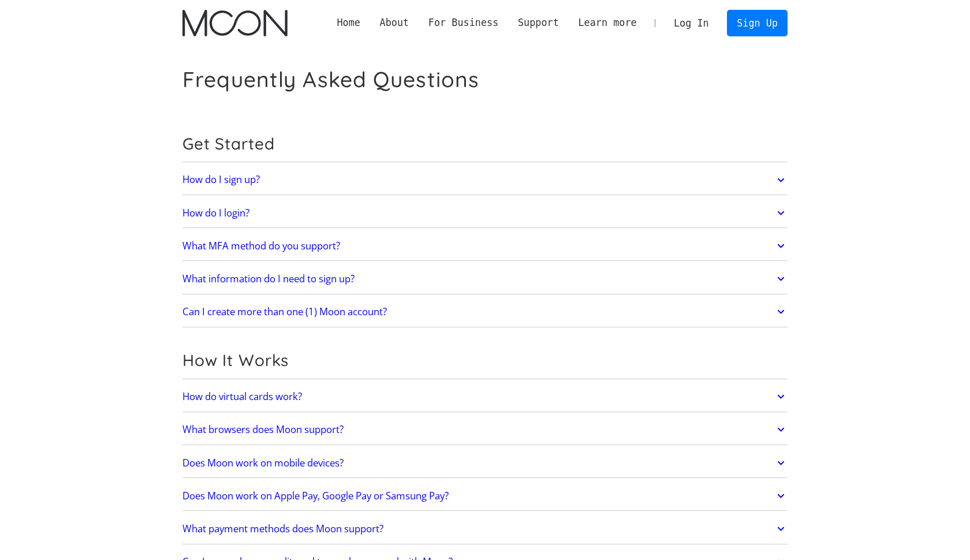 Image resolution: width=970 pixels, height=560 pixels. I want to click on div: For Business, so click(463, 23).